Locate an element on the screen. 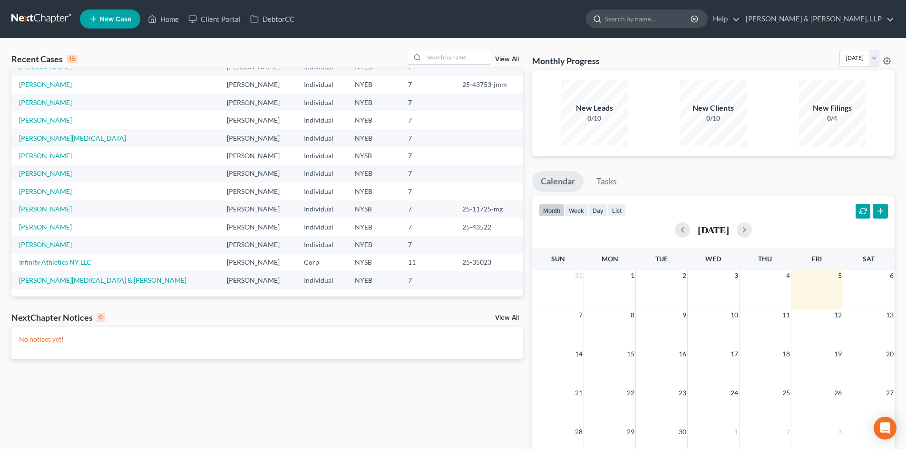  h3: Monthly Progress is located at coordinates (566, 61).